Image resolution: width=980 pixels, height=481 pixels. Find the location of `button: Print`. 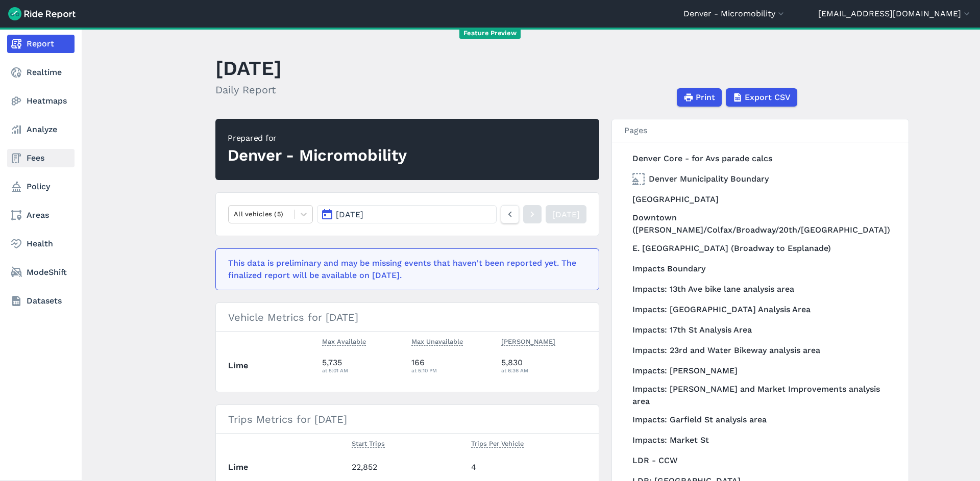

button: Print is located at coordinates (700, 97).